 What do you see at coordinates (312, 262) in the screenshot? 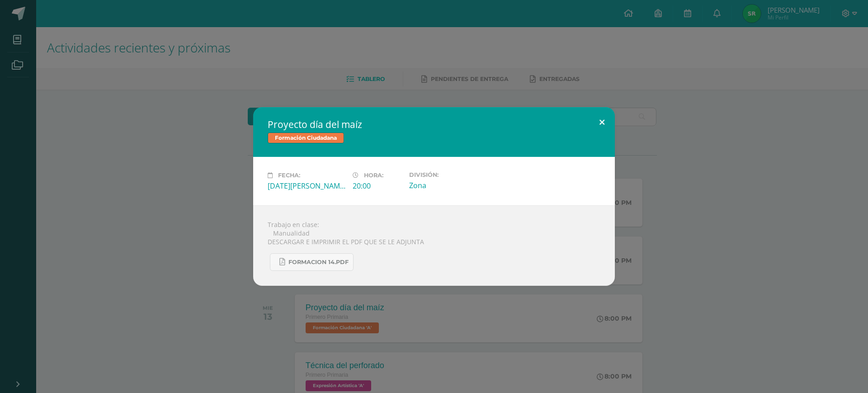
I see `a: FORMACION 14.pdf` at bounding box center [312, 262].